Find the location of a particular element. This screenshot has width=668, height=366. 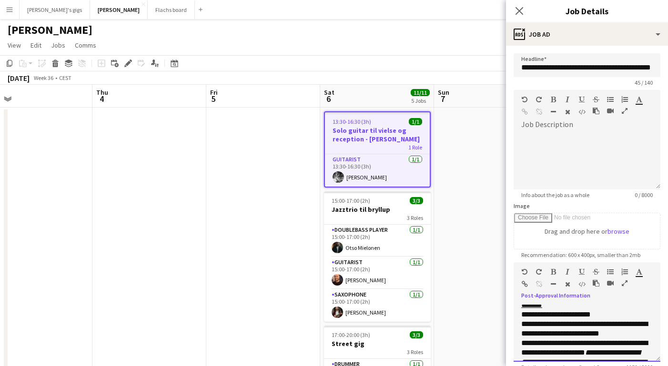

span: Comms is located at coordinates (85, 45).